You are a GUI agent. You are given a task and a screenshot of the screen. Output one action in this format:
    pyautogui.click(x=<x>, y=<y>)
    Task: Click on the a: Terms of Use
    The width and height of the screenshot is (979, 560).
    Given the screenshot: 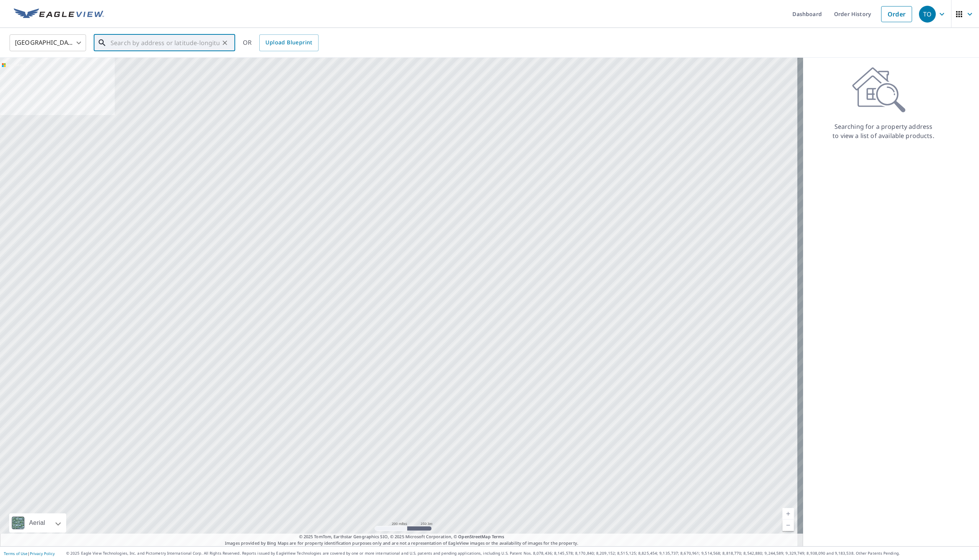 What is the action you would take?
    pyautogui.click(x=15, y=553)
    